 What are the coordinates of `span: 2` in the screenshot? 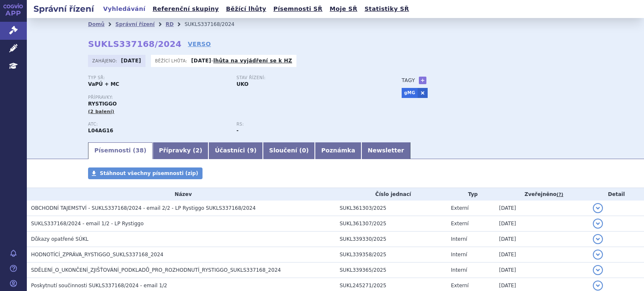 It's located at (198, 150).